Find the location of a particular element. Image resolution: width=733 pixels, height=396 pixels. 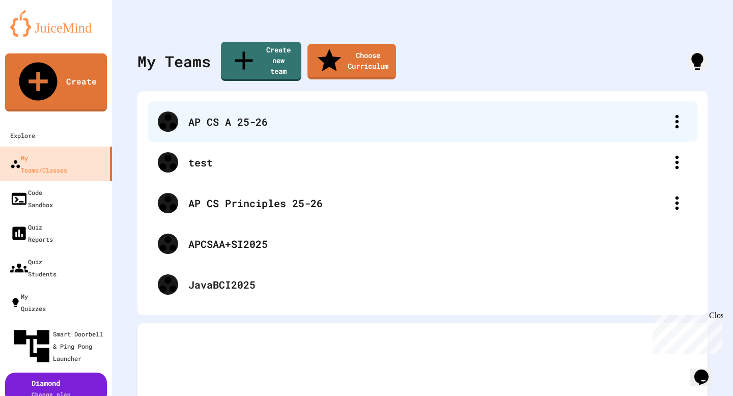

a: Choose Curriculum is located at coordinates (352, 62).